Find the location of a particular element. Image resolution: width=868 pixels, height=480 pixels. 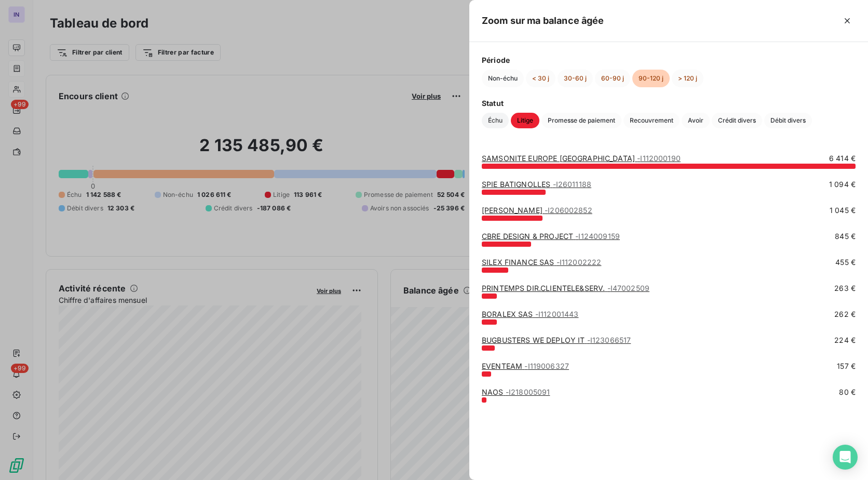

span: 262 € is located at coordinates (845, 314).